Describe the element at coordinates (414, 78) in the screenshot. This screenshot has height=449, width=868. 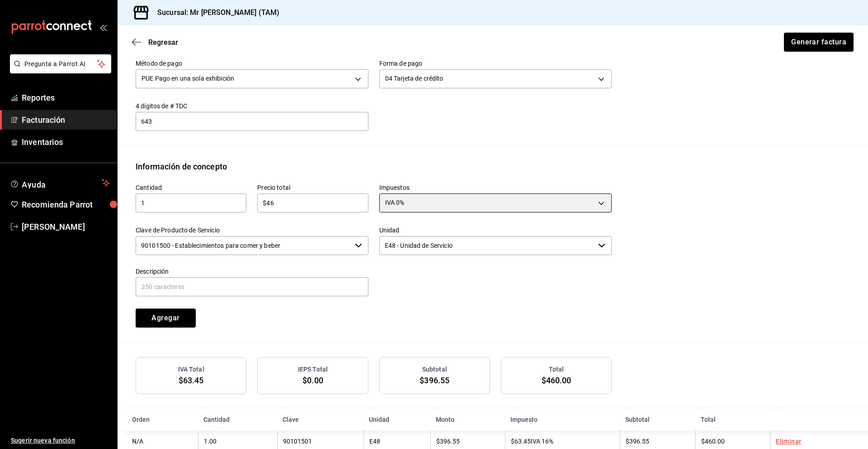
I see `span: 04 Tarjeta de crédito` at that location.